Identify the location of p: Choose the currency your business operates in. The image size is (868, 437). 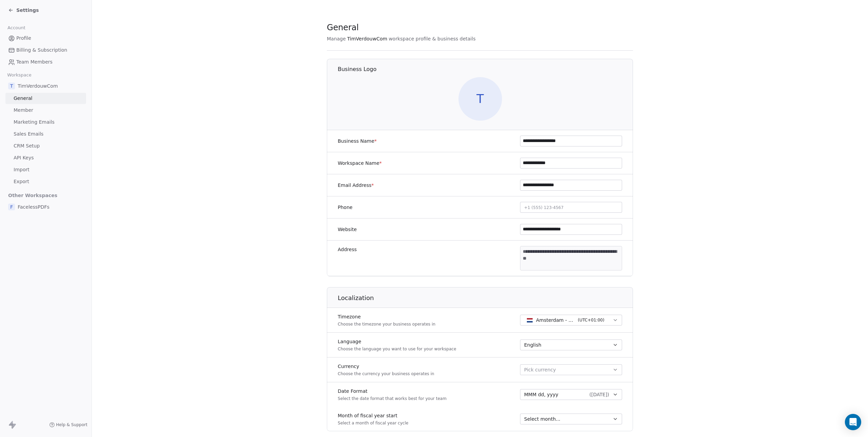
(386, 374).